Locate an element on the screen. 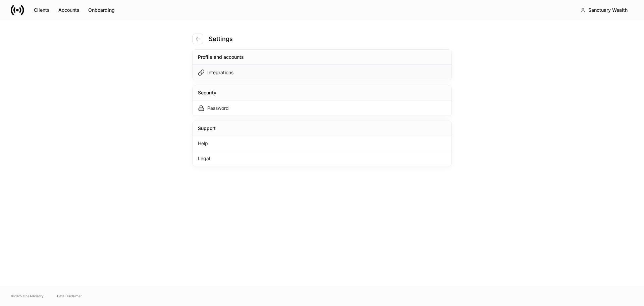 The image size is (644, 306). div: Clients is located at coordinates (42, 10).